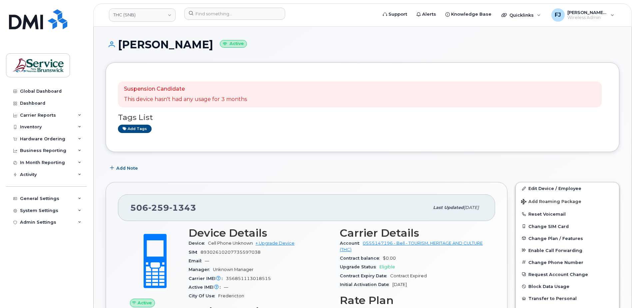 The width and height of the screenshot is (635, 308). I want to click on button: Change Phone Number, so click(568, 262).